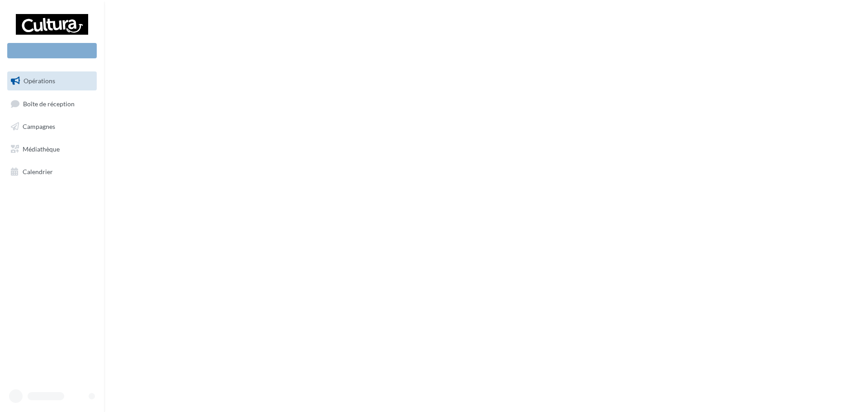  What do you see at coordinates (39, 126) in the screenshot?
I see `span: Campagnes` at bounding box center [39, 126].